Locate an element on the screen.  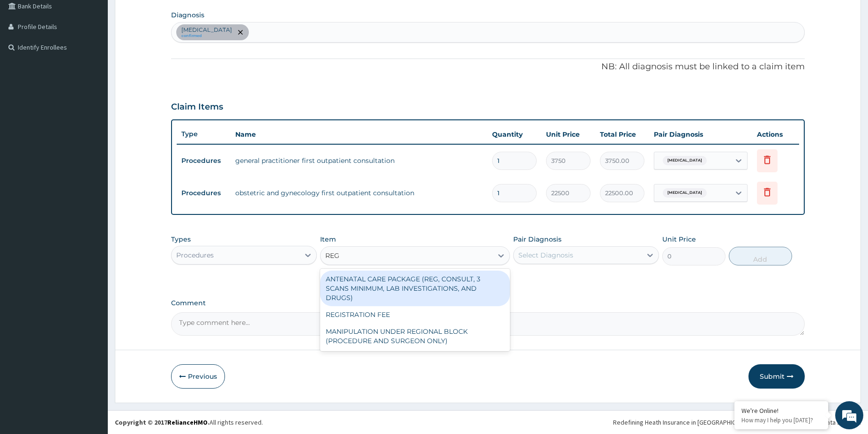
span: We're online! is located at coordinates (92, 165).